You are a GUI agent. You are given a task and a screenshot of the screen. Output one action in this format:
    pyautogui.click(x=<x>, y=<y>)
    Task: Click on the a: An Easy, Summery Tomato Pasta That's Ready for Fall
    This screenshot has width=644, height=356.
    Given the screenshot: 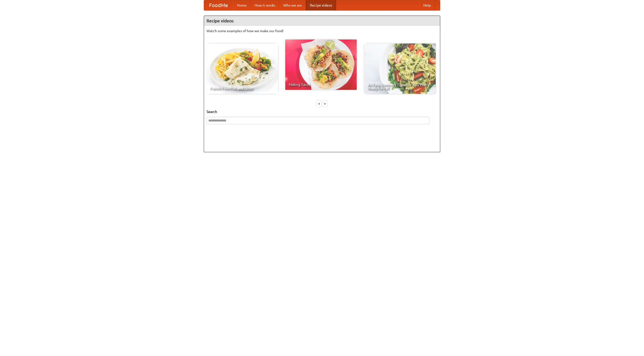 What is the action you would take?
    pyautogui.click(x=400, y=69)
    